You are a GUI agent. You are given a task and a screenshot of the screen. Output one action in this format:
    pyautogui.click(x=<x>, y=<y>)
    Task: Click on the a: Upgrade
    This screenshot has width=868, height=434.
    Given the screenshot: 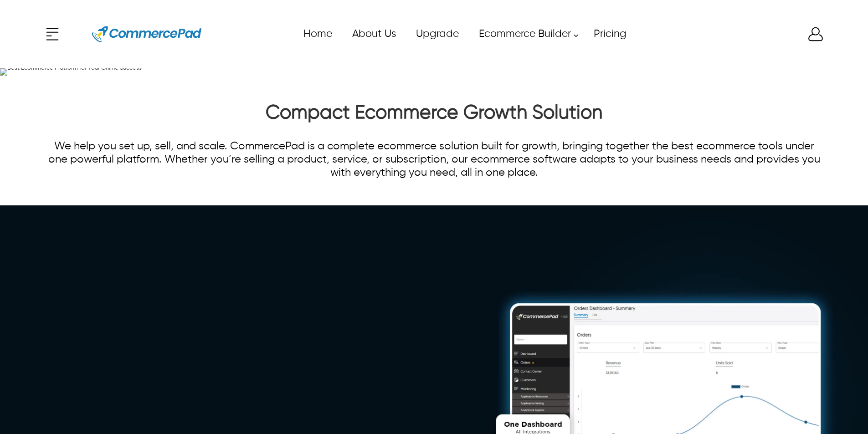 What is the action you would take?
    pyautogui.click(x=437, y=34)
    